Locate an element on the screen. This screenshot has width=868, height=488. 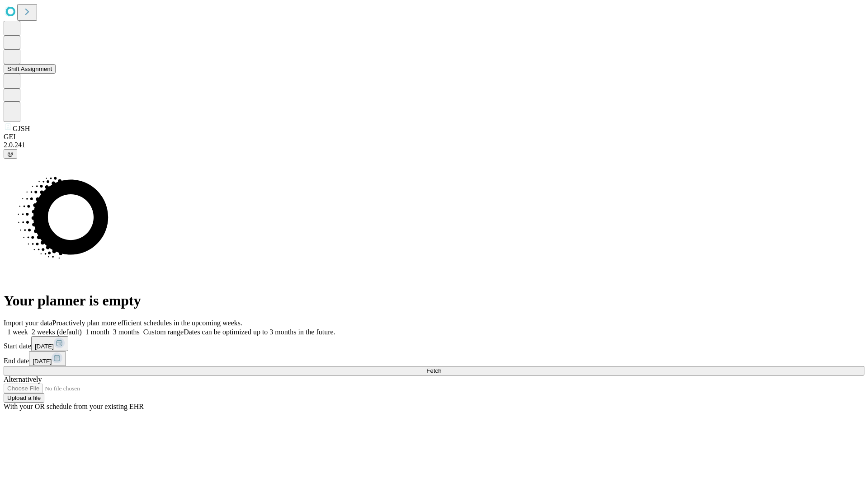
span: Dates can be optimized up to 3 months in the future. is located at coordinates (259, 332).